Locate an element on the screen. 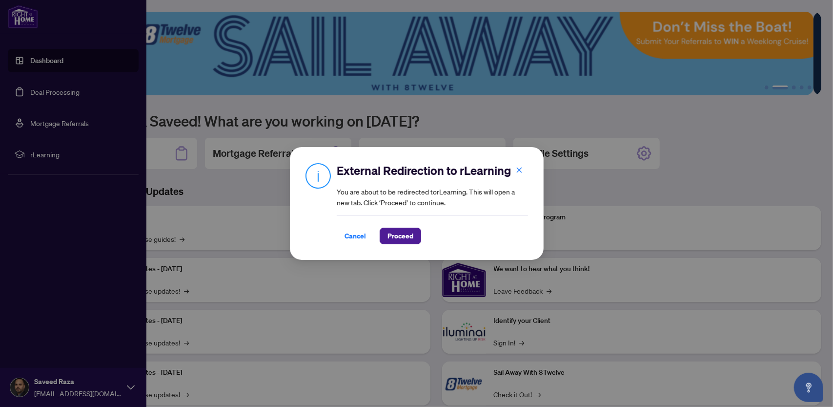  span: Proceed is located at coordinates (400, 236).